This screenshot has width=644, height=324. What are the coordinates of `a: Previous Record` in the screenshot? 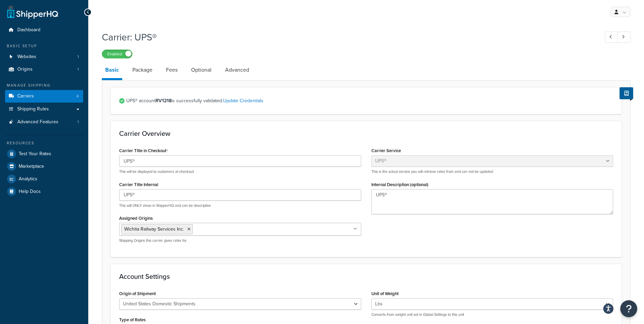 It's located at (612, 37).